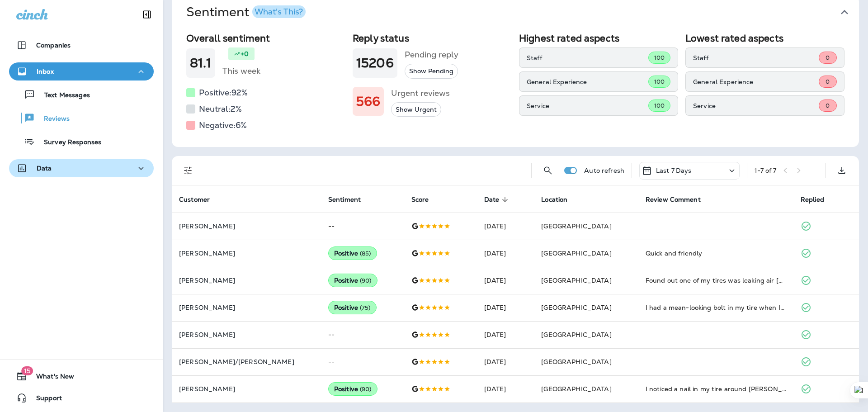 Image resolution: width=868 pixels, height=412 pixels. I want to click on button: Search Reviews, so click(548, 171).